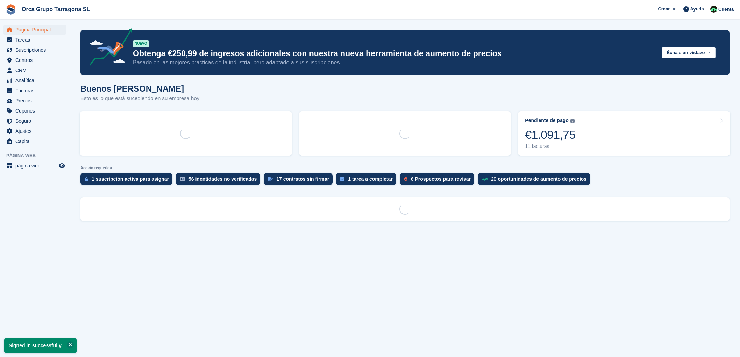  Describe the element at coordinates (108, 48) in the screenshot. I see `img: price-adjustments-announcement-icon-8257ccfd72463d97f412b2fc003d46551f7dbcb40ab6d574587a9cd5c0d94...` at that location.